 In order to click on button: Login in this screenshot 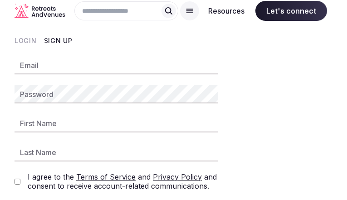, I will do `click(25, 41)`.